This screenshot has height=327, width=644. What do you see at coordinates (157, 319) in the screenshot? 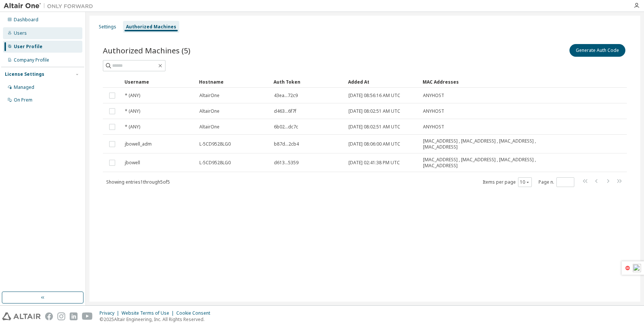
I see `p: © 2025 Altair Engineering, Inc. All Rights Reserved.` at bounding box center [157, 319].